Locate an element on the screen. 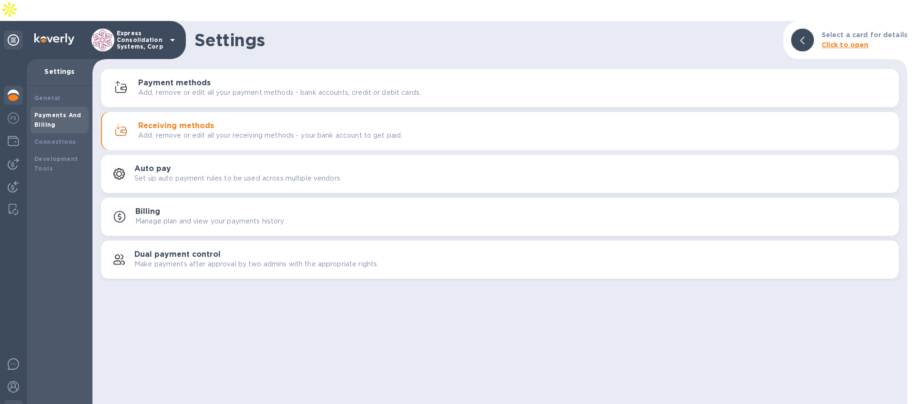 Image resolution: width=915 pixels, height=404 pixels. button: Auto paySet up auto payment rules to be used across multiple vendors is located at coordinates (500, 174).